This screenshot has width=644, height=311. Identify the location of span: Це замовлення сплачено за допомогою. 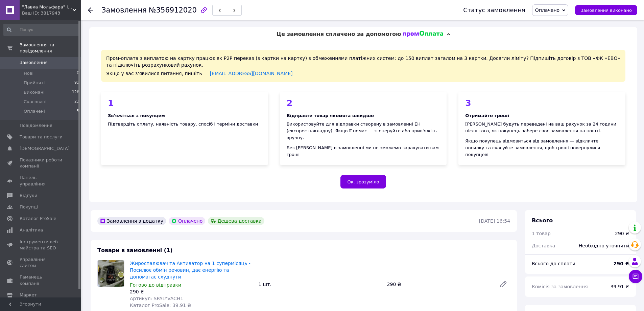
(338, 34).